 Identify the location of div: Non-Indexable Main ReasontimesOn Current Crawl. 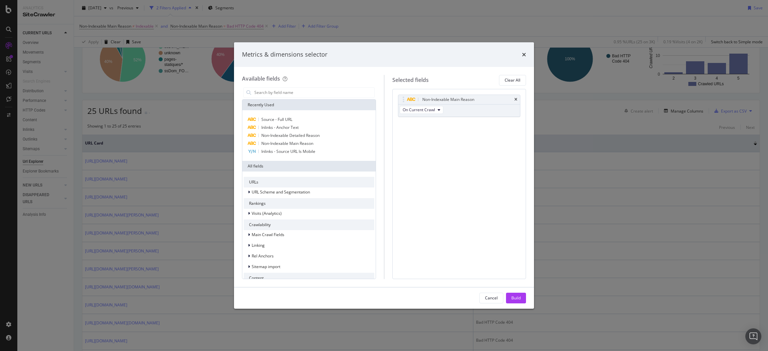
(459, 106).